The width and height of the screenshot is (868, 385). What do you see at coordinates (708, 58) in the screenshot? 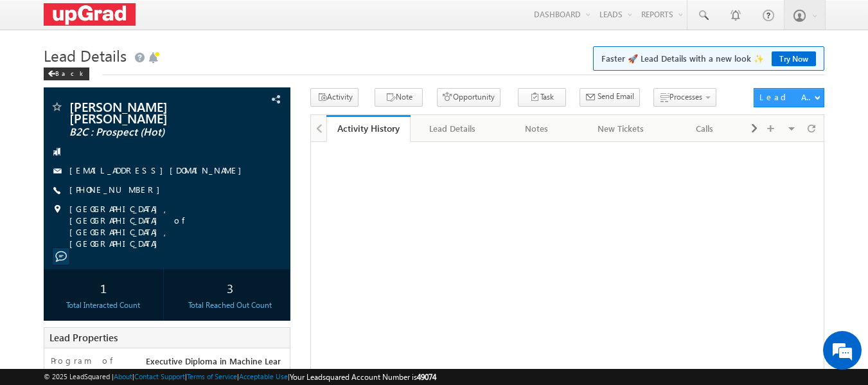
I see `span: Faster 🚀 Lead Details with a new look ✨` at bounding box center [708, 58].